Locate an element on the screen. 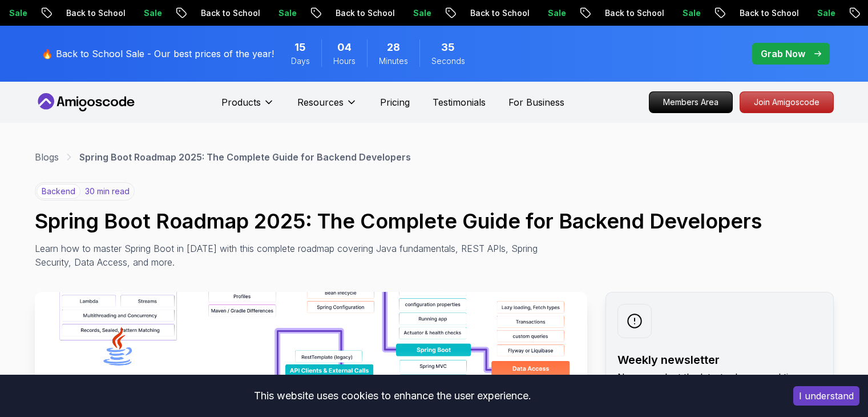 Image resolution: width=868 pixels, height=417 pixels. div: This website uses cookies to enhance the user experience. is located at coordinates (392, 396).